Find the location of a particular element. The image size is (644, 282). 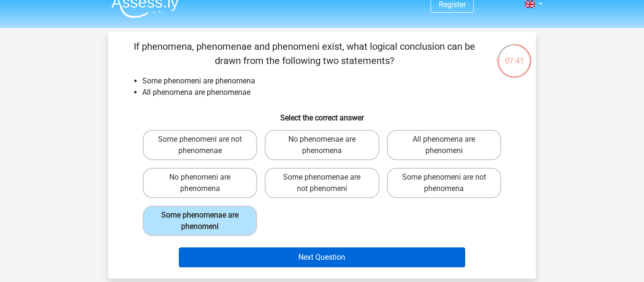

label: No phenomeni are phenomena is located at coordinates (200, 183).